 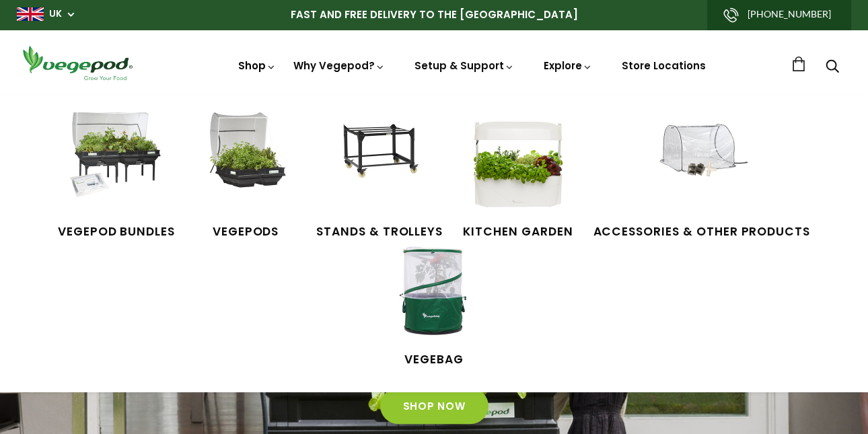 What do you see at coordinates (246, 163) in the screenshot?
I see `img: Raised Garden Kits` at bounding box center [246, 163].